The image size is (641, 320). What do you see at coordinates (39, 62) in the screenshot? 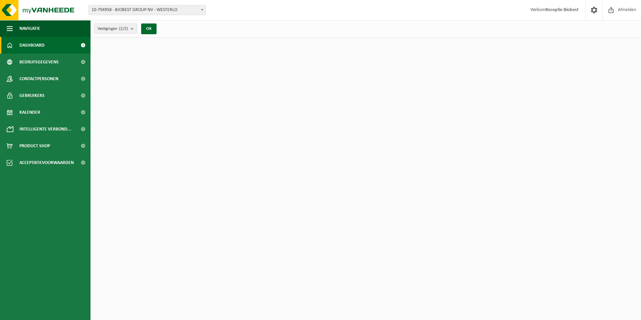
I see `span: Bedrijfsgegevens` at bounding box center [39, 62].